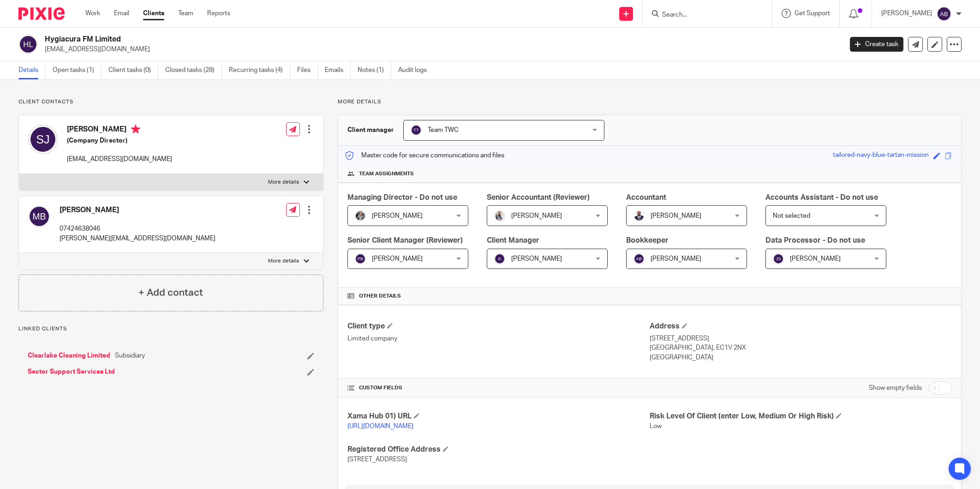 The width and height of the screenshot is (980, 489). What do you see at coordinates (498, 388) in the screenshot?
I see `h4: CUSTOM FIELDS` at bounding box center [498, 388].